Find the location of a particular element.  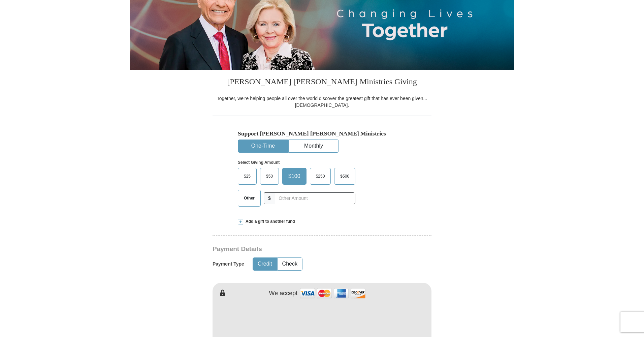

span: $500 is located at coordinates (344, 176).